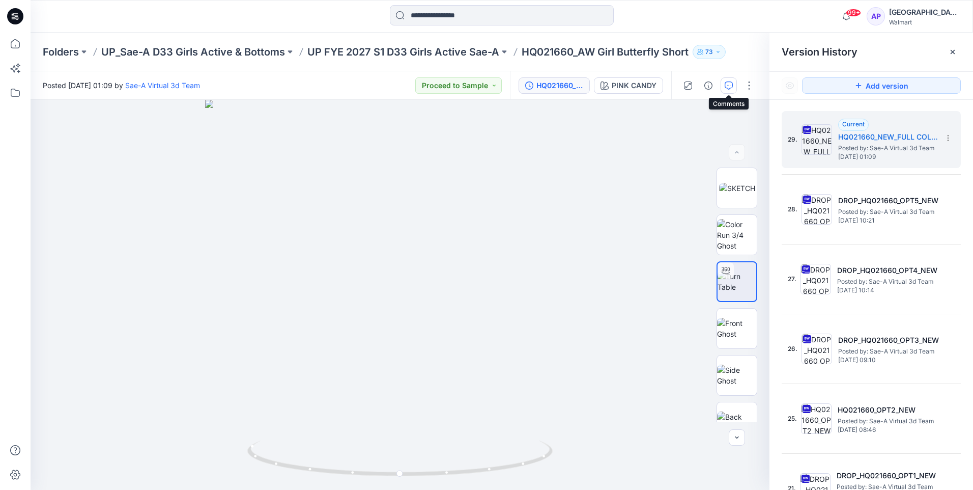 This screenshot has height=490, width=973. I want to click on a: UP_Sae-A D33 Girls Active & Bottoms, so click(193, 52).